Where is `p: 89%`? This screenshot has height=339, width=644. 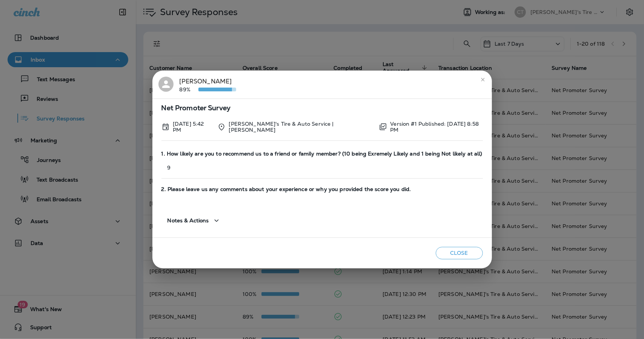 p: 89% is located at coordinates (189, 89).